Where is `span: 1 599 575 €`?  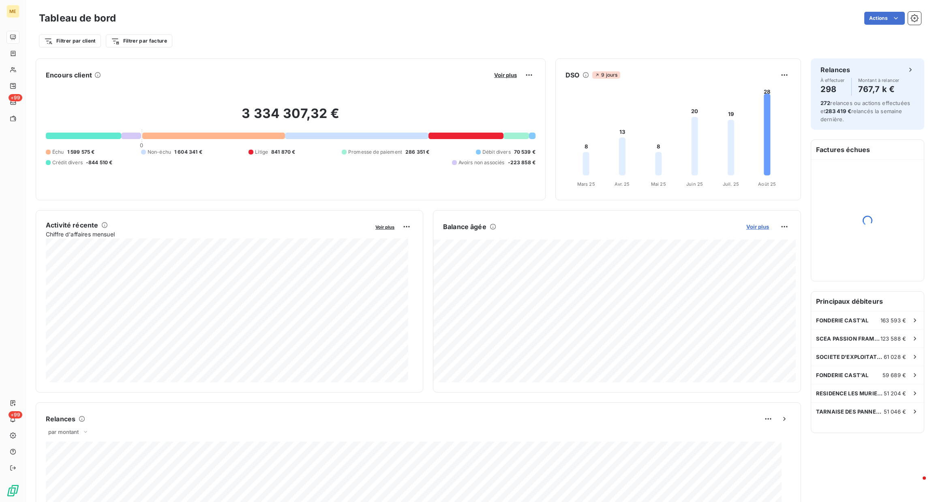
span: 1 599 575 € is located at coordinates (81, 152).